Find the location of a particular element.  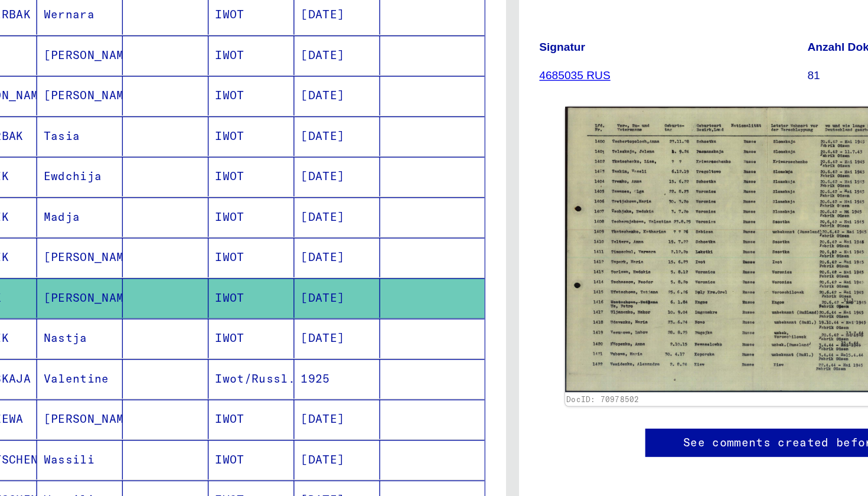

div: 201 – 225 of 245 is located at coordinates (204, 470).